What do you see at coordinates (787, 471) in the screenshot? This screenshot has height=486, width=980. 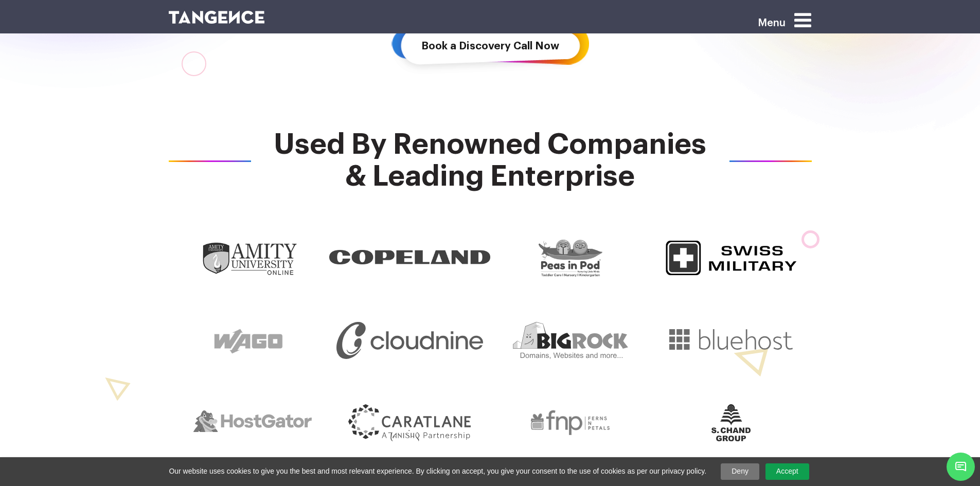 I see `a: Accept` at bounding box center [787, 471].